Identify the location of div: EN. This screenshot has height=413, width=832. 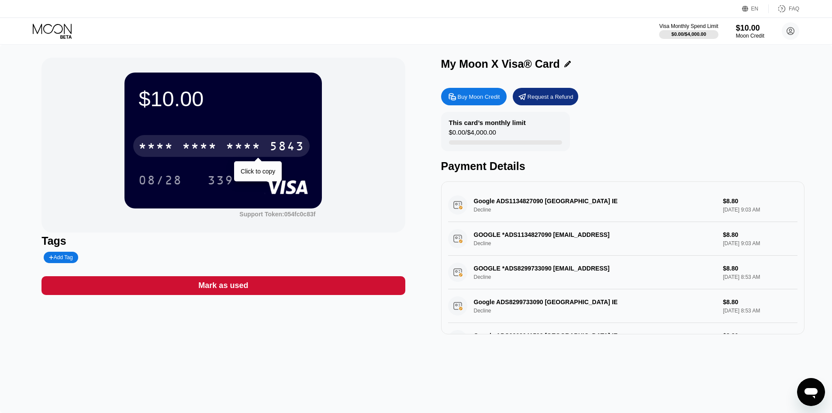
(755, 9).